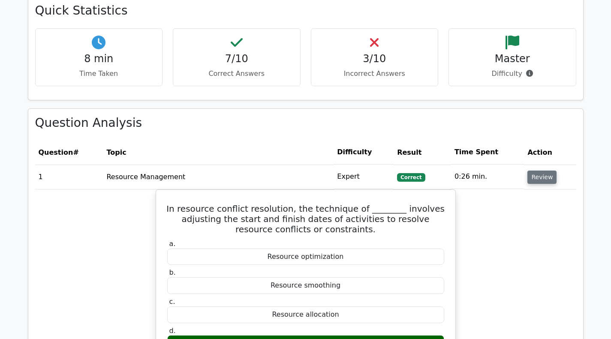  What do you see at coordinates (375, 74) in the screenshot?
I see `p: Incorrect Answers` at bounding box center [375, 74].